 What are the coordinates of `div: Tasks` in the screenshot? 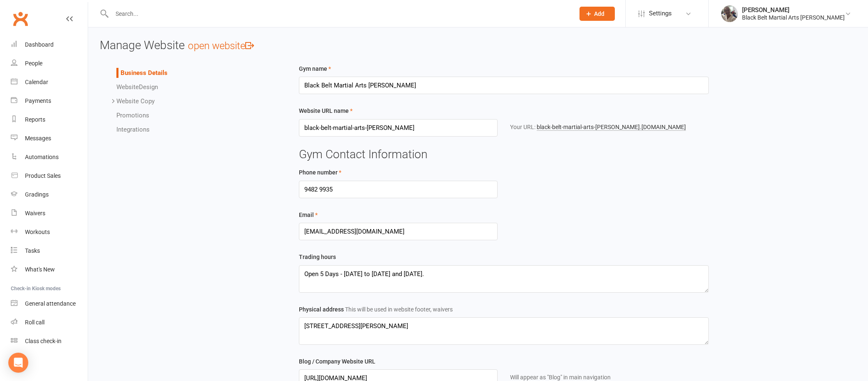 It's located at (32, 251).